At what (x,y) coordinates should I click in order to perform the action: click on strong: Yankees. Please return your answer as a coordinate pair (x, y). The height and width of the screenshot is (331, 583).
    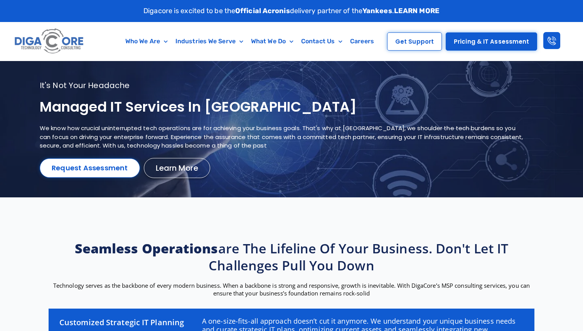
    Looking at the image, I should click on (377, 11).